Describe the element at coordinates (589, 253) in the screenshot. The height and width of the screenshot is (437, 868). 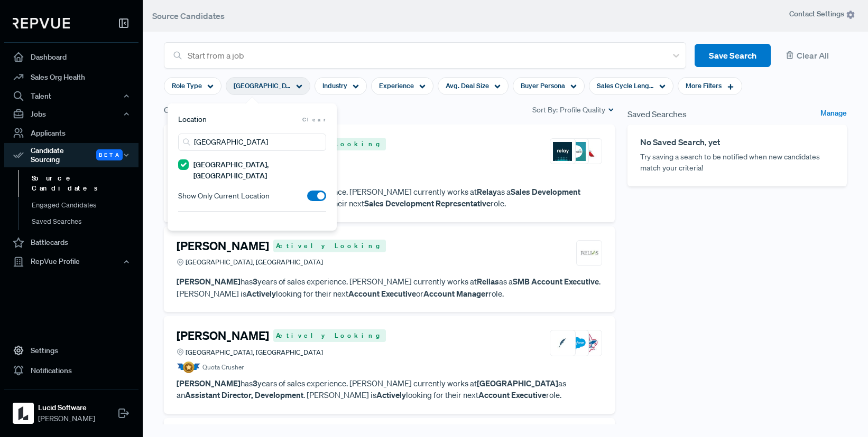
I see `img: Relias` at that location.